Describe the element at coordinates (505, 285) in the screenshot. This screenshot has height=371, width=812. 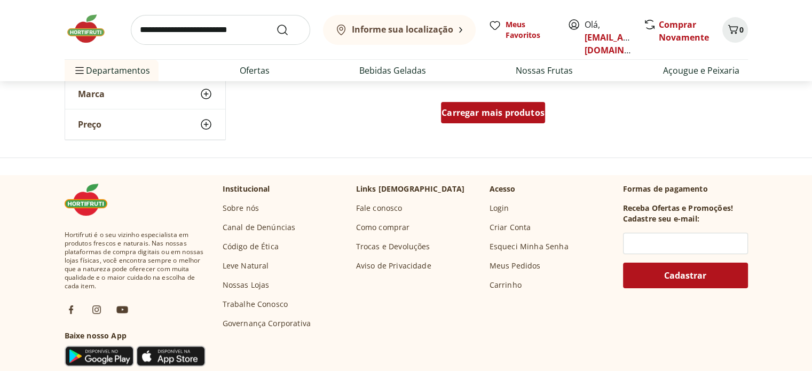
I see `a: Carrinho` at that location.